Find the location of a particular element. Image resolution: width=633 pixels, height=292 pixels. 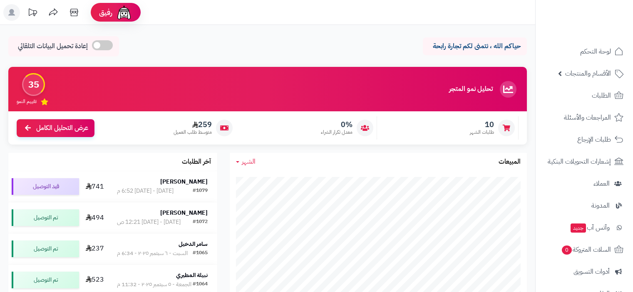

a: أدوات التسويق is located at coordinates (584, 272).